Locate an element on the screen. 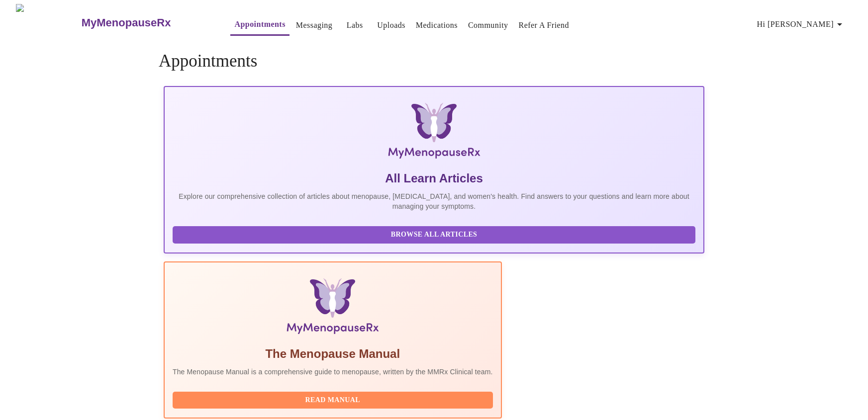 The height and width of the screenshot is (420, 868). h5: The Menopause Manual is located at coordinates (333, 354).